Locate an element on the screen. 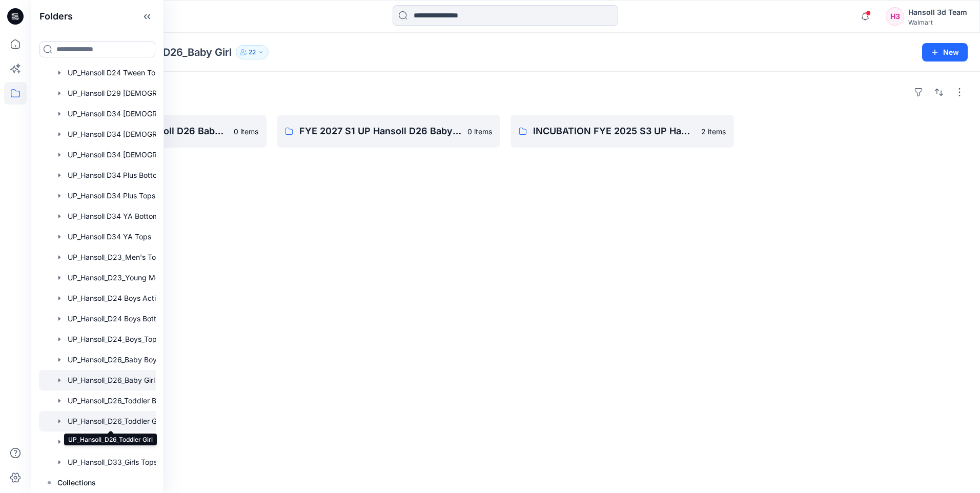 The height and width of the screenshot is (493, 980). a: FYE 2027 S1 UP Hansoll D26 Baby Girl0 items is located at coordinates (388, 131).